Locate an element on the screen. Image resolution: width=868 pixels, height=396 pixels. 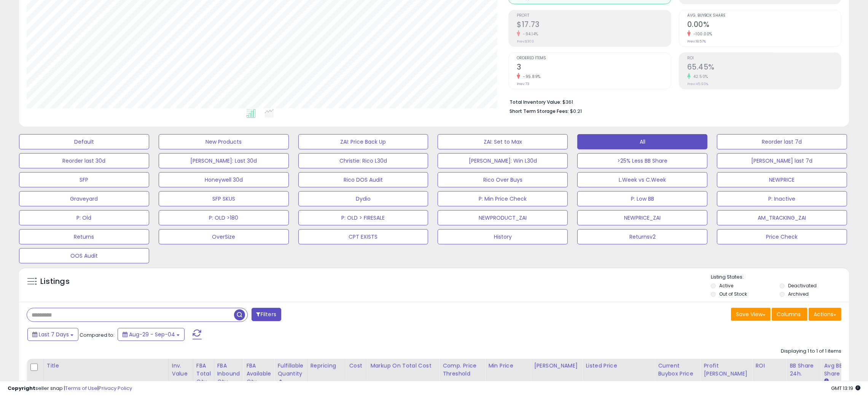
button: Default is located at coordinates (84, 142).